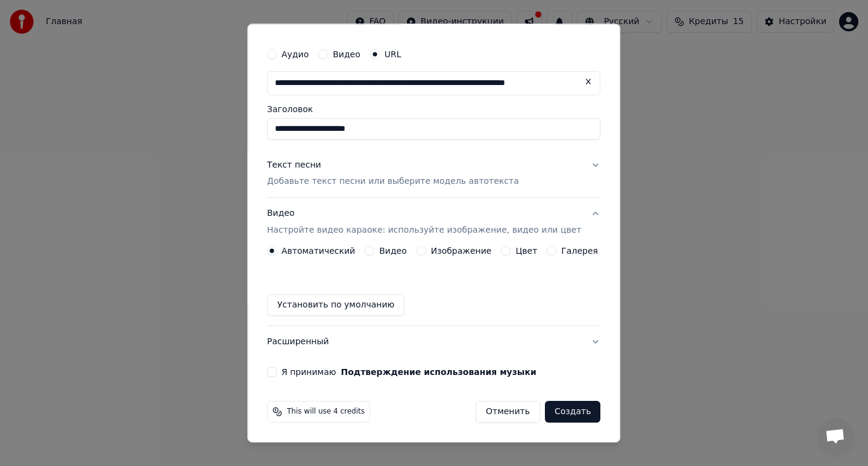  Describe the element at coordinates (434, 110) in the screenshot. I see `label: Заголовок` at that location.